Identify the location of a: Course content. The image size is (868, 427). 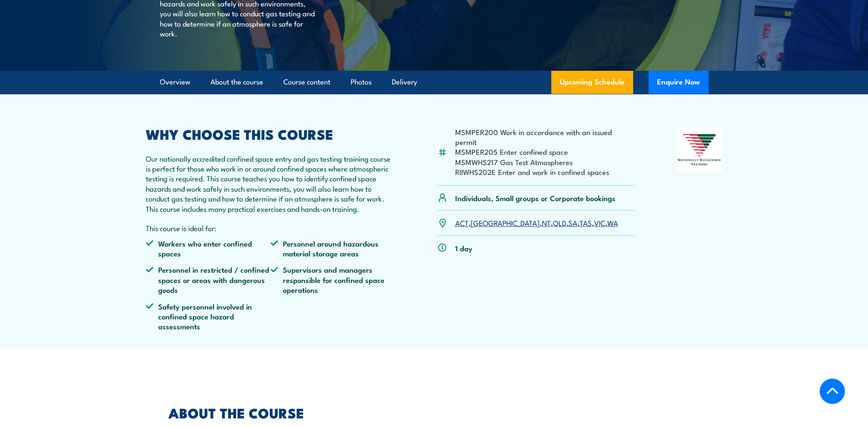
(307, 82).